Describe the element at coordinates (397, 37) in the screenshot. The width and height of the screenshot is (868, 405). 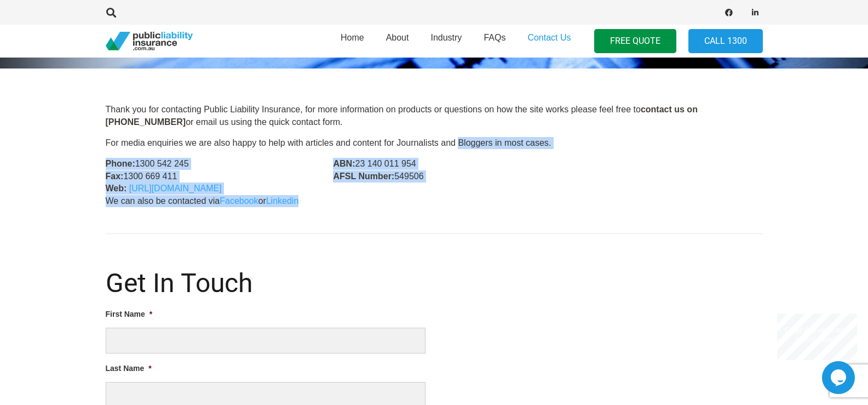
I see `span: About` at that location.